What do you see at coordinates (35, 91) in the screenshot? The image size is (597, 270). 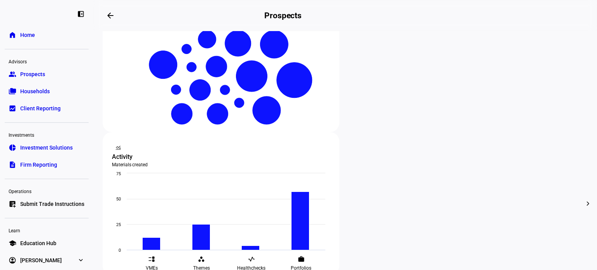 I see `span: Households` at bounding box center [35, 91].